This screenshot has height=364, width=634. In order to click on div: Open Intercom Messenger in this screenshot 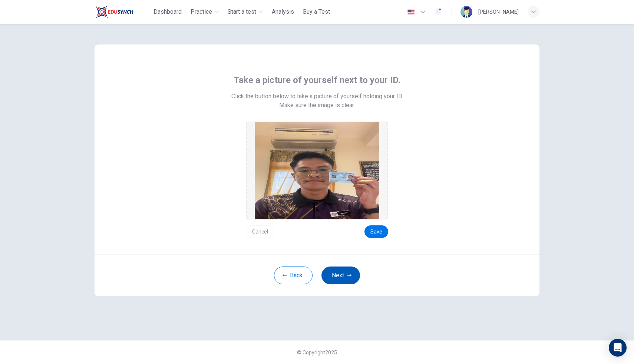, I will do `click(618, 348)`.